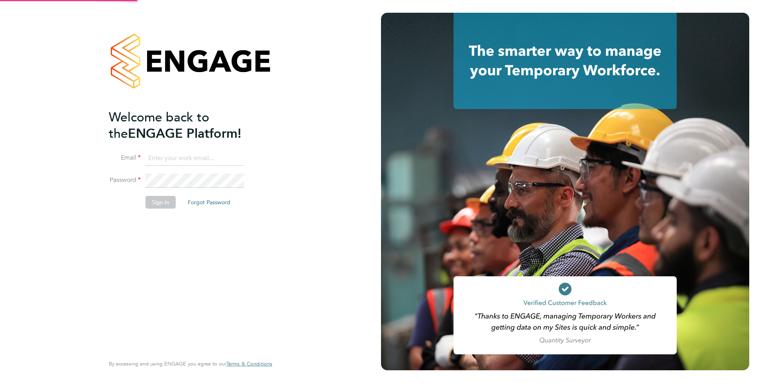 This screenshot has width=762, height=383. What do you see at coordinates (209, 202) in the screenshot?
I see `button: Forgot Password` at bounding box center [209, 202].